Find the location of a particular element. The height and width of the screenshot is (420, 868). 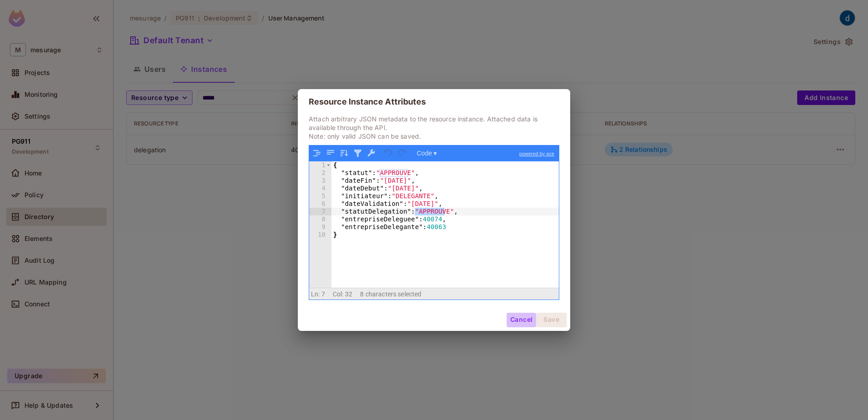

p: Attach arbitrary JSON metadata to the resource instance. Attached data is available through the A... is located at coordinates (434, 127).